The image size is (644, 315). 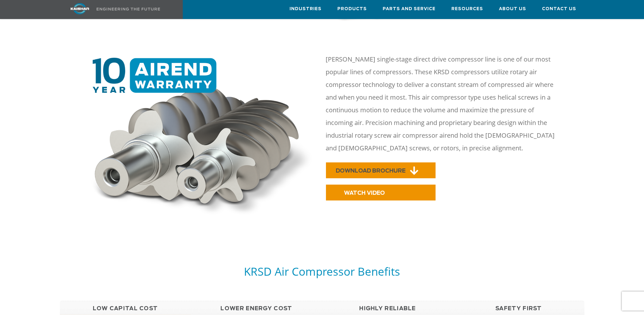 I want to click on a: Contact Us, so click(x=559, y=9).